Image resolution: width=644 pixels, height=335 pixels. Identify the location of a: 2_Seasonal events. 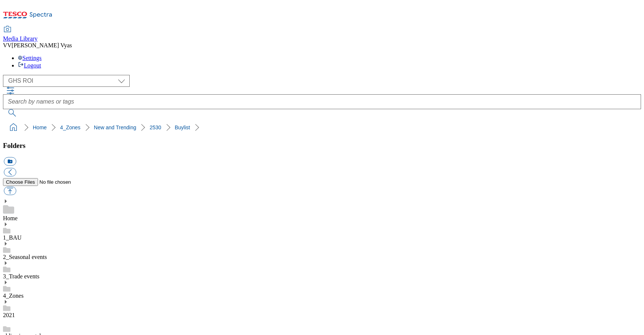
(25, 257).